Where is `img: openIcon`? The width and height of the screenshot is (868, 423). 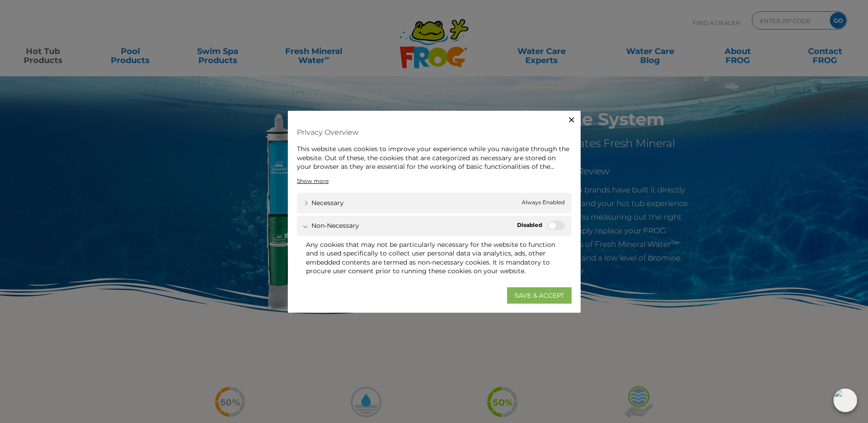
img: openIcon is located at coordinates (846, 400).